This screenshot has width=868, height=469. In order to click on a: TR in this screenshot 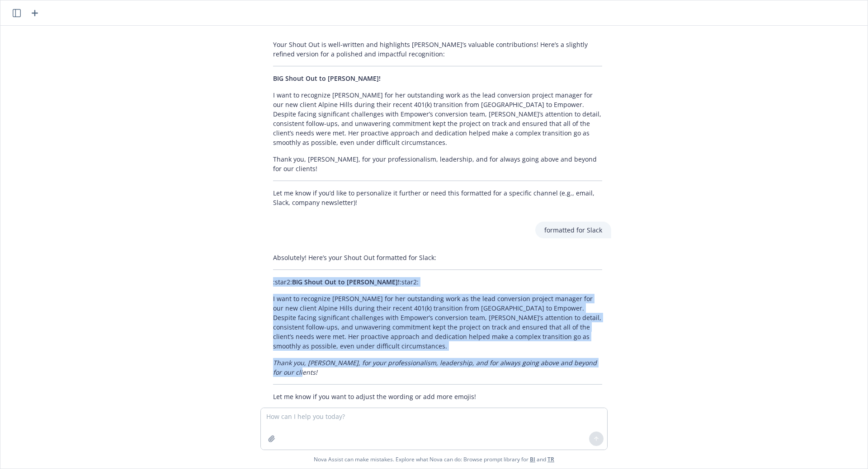, I will do `click(551, 459)`.